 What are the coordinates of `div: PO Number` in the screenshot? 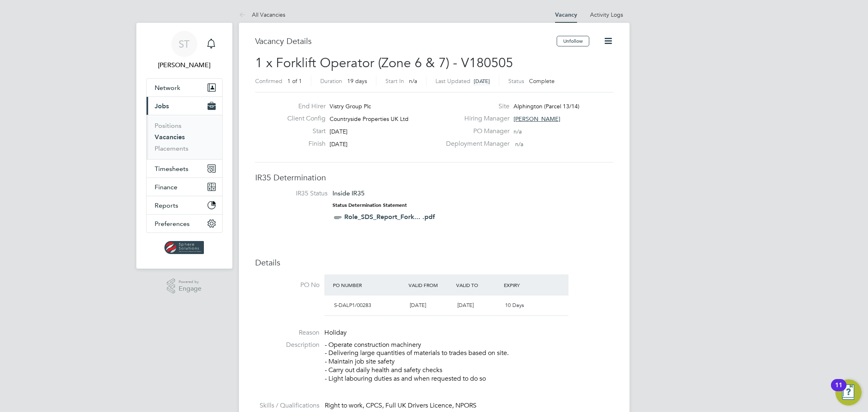 It's located at (368, 285).